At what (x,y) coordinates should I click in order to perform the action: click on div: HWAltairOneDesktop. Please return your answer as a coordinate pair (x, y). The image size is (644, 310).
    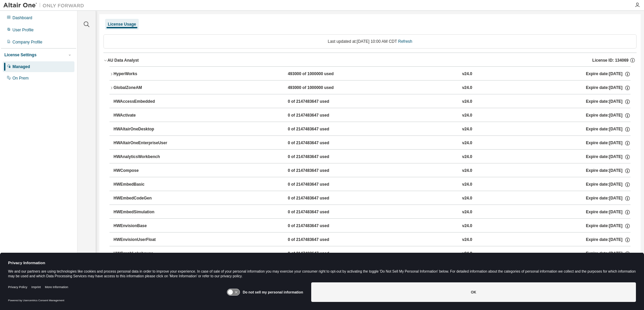
    Looking at the image, I should click on (144, 129).